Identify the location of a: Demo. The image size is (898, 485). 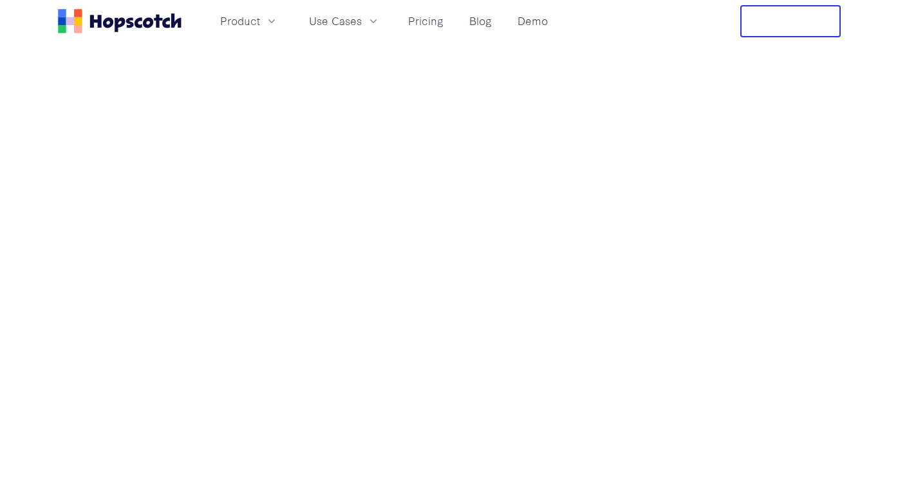
(533, 21).